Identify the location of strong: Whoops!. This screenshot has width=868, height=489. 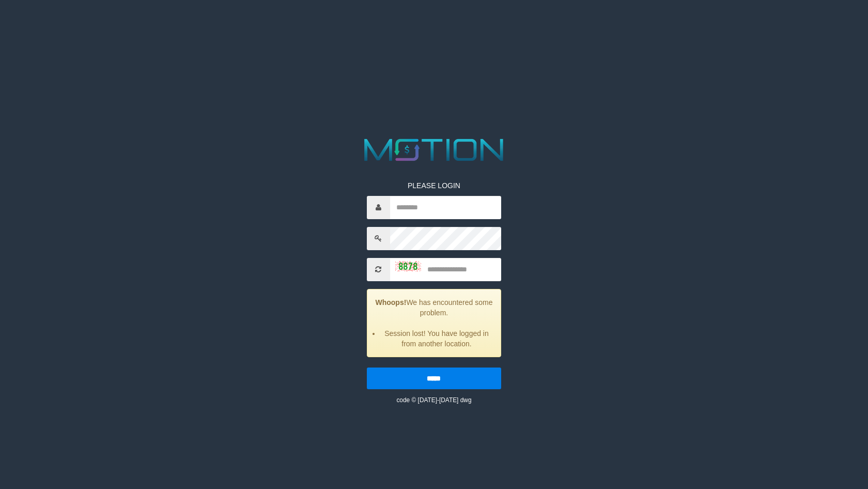
(391, 303).